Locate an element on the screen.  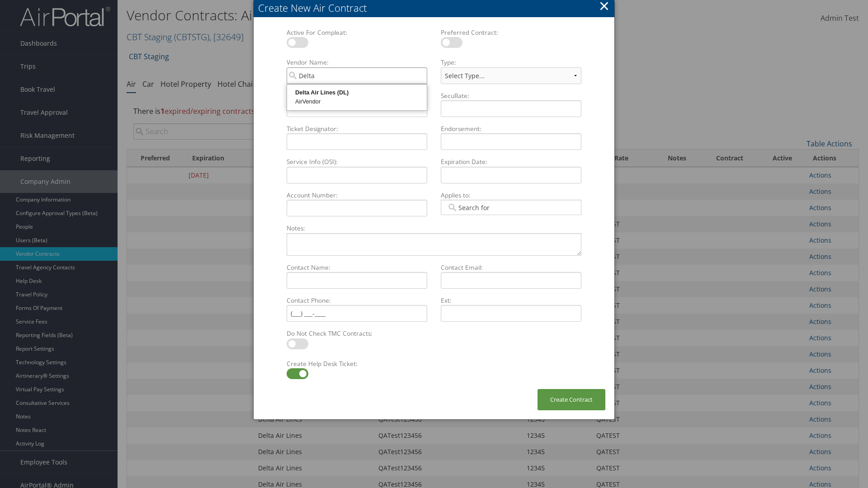
select: Type: is located at coordinates (511, 76).